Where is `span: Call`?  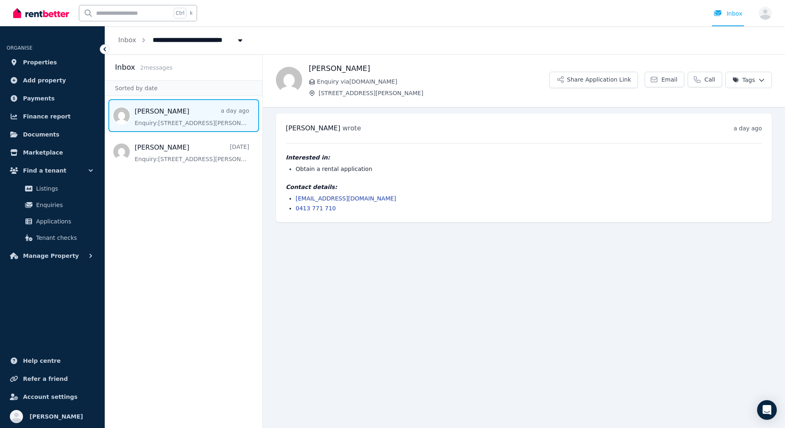
span: Call is located at coordinates (710, 80).